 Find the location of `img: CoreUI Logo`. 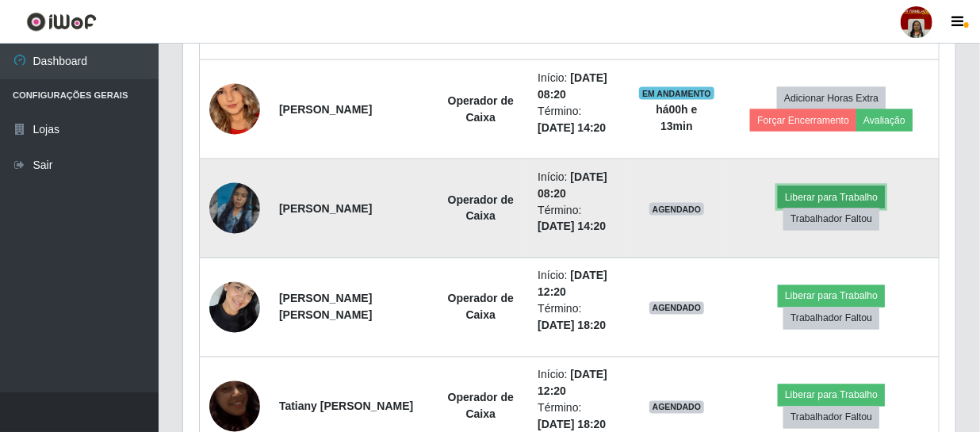

img: CoreUI Logo is located at coordinates (61, 22).